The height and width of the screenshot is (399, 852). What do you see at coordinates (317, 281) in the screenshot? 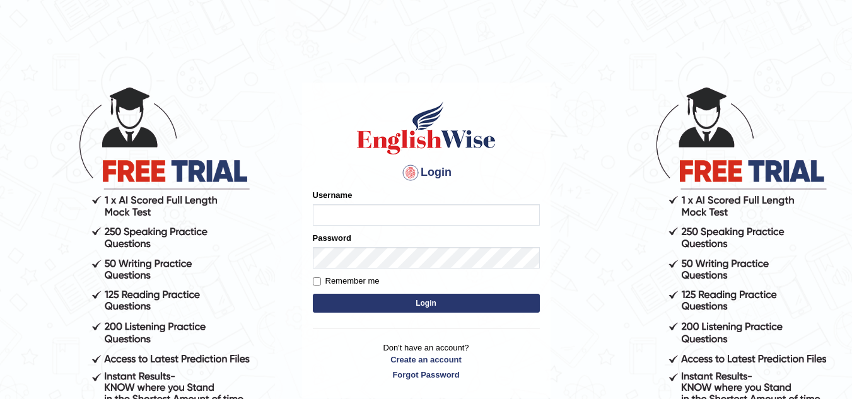
I see `input: Remember me` at bounding box center [317, 281].